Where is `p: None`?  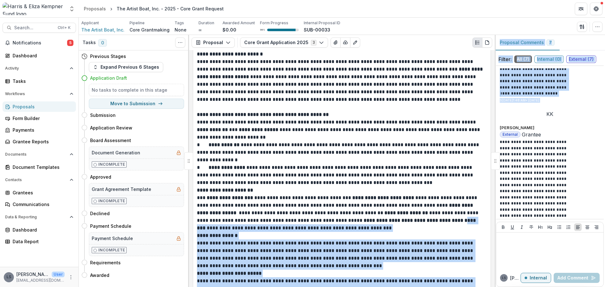 p: None is located at coordinates (180, 30).